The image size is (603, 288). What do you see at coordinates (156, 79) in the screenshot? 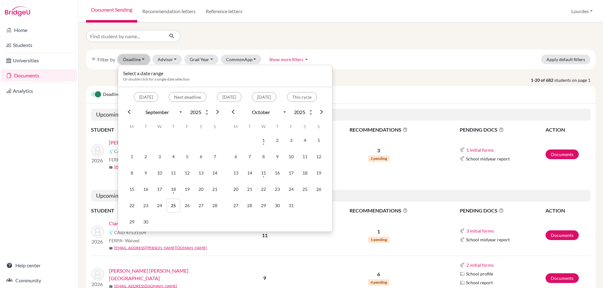
I see `span: Or double click for a single date selection` at bounding box center [156, 79].